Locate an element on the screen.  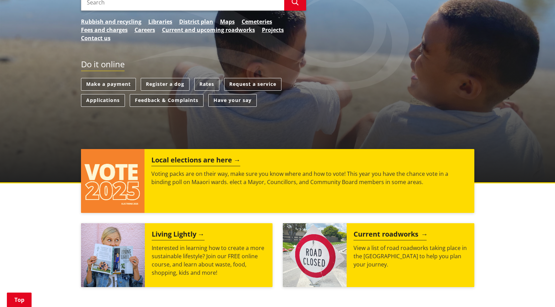
a: Make a payment is located at coordinates (108, 84).